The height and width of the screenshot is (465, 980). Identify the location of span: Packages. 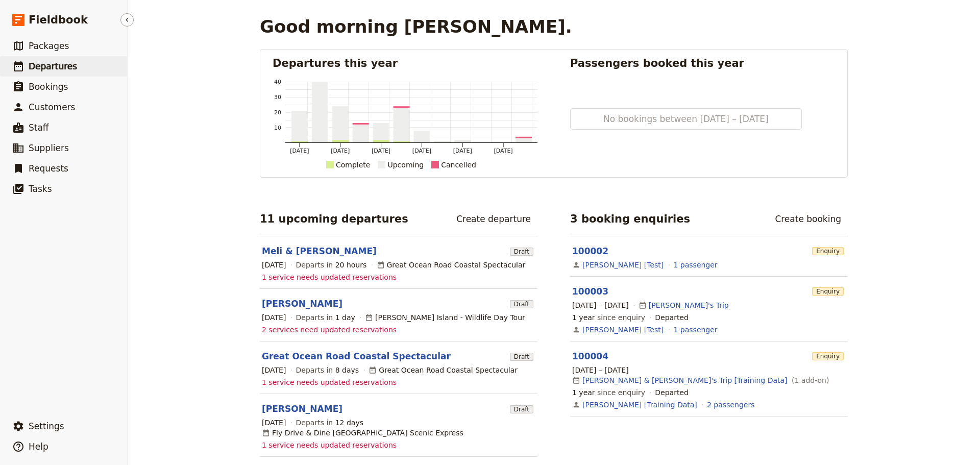
(49, 46).